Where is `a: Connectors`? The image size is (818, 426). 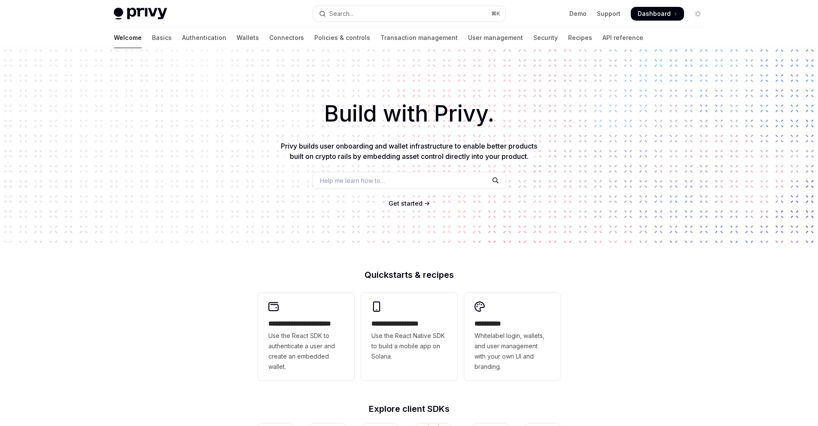 a: Connectors is located at coordinates (286, 38).